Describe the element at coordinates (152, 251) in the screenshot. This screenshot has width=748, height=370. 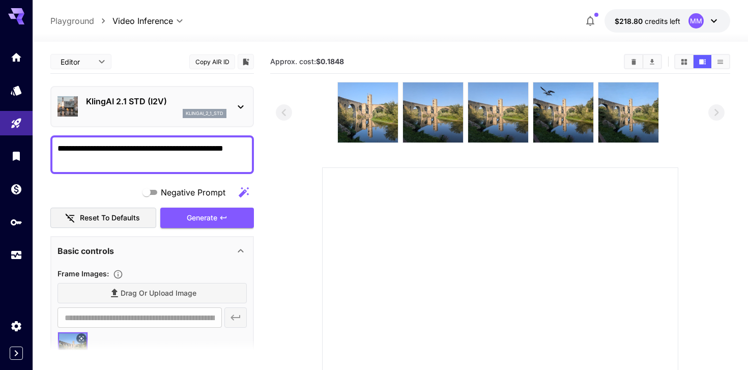
I see `div: Basic controls` at that location.